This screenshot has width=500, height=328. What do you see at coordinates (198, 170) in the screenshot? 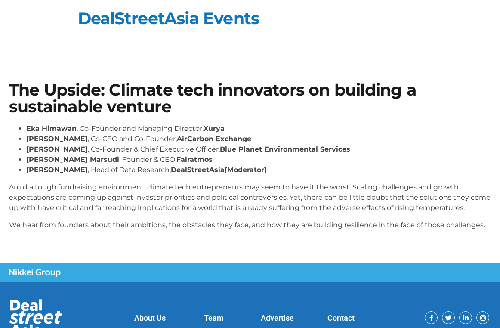
I see `strong: DealStreetAsia` at bounding box center [198, 170].